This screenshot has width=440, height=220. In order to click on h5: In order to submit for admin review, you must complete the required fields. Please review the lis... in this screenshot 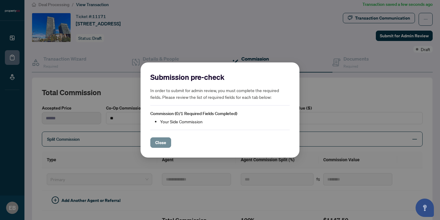, I will do `click(220, 94)`.